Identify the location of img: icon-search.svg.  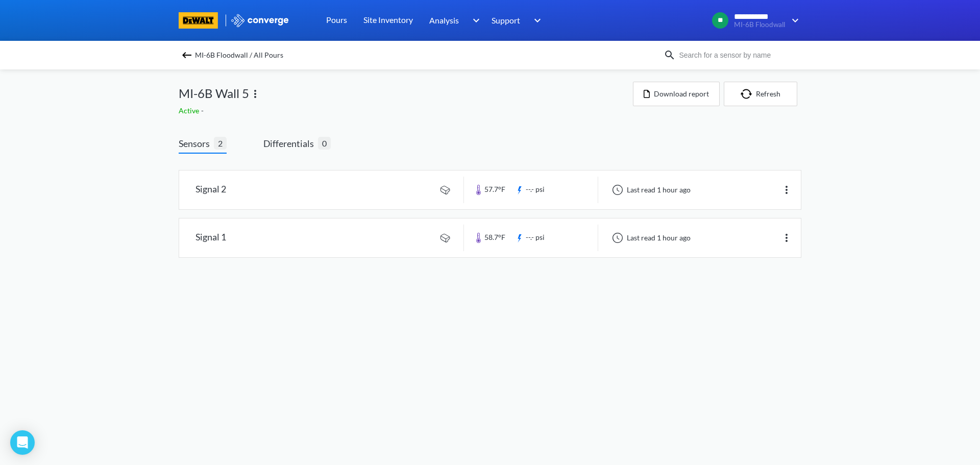
(669, 55).